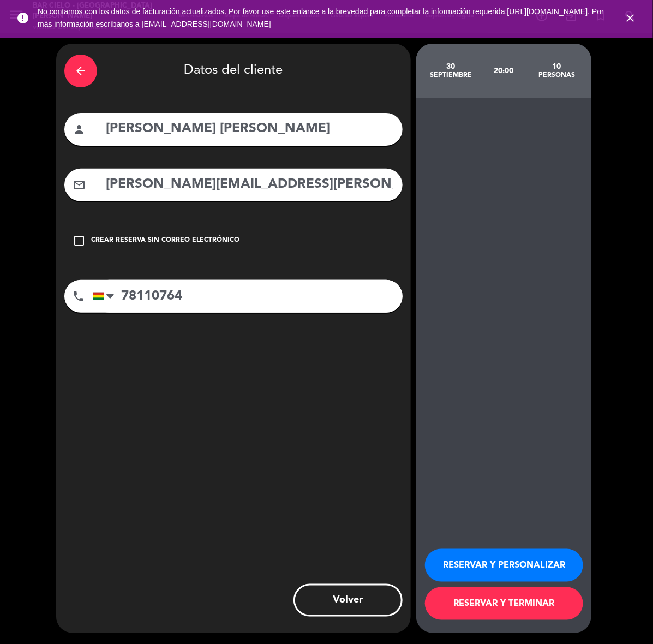  What do you see at coordinates (78, 297) in the screenshot?
I see `i: phone` at bounding box center [78, 297].